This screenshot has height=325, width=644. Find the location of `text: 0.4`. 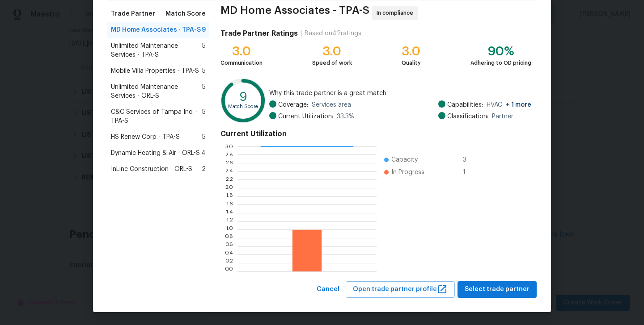

text: 0.4 is located at coordinates (228, 254).